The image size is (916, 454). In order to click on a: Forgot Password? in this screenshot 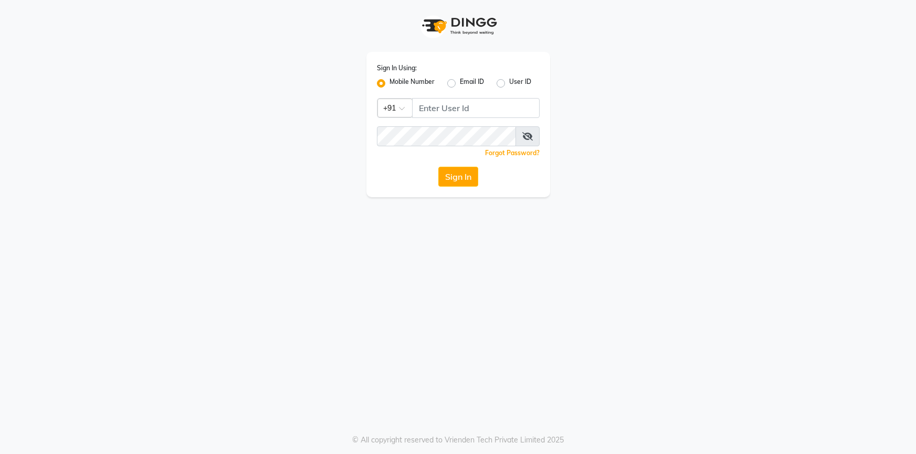, I will do `click(512, 153)`.